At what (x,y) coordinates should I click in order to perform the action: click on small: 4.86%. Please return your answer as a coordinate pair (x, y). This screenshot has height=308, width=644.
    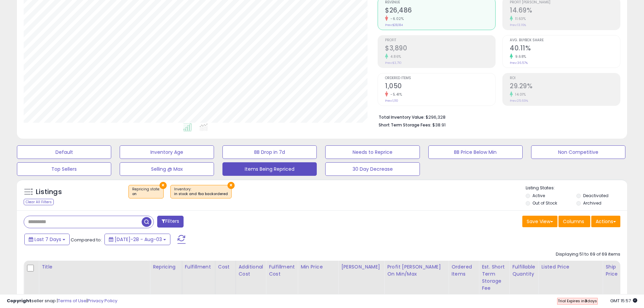
    Looking at the image, I should click on (395, 56).